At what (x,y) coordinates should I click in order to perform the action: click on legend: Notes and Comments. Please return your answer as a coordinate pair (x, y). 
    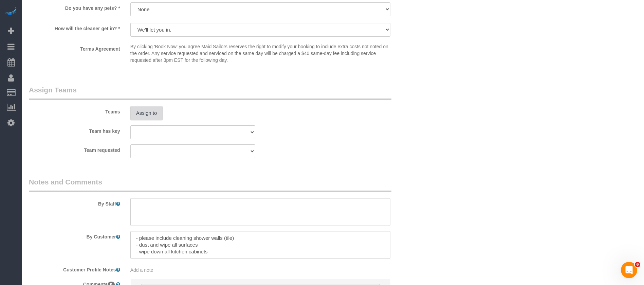
    Looking at the image, I should click on (210, 184).